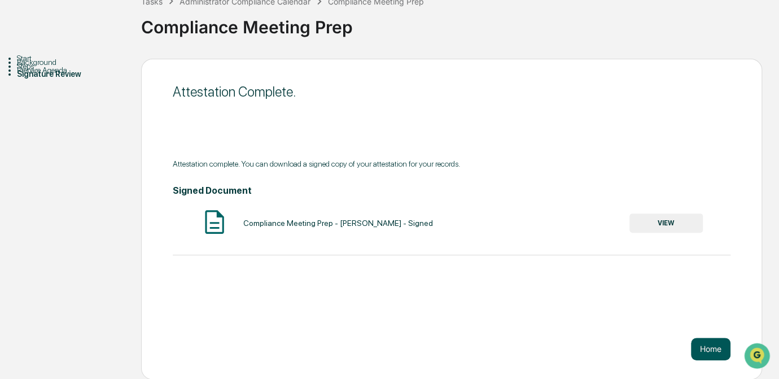 Image resolution: width=779 pixels, height=379 pixels. What do you see at coordinates (79, 70) in the screenshot?
I see `div: Prepare Agenda` at bounding box center [79, 70].